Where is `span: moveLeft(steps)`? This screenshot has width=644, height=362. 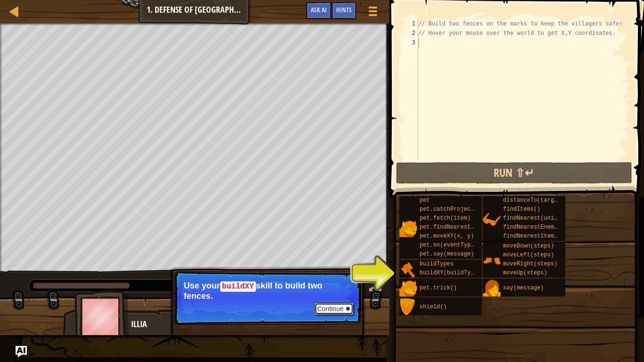 span: moveLeft(steps) is located at coordinates (528, 255).